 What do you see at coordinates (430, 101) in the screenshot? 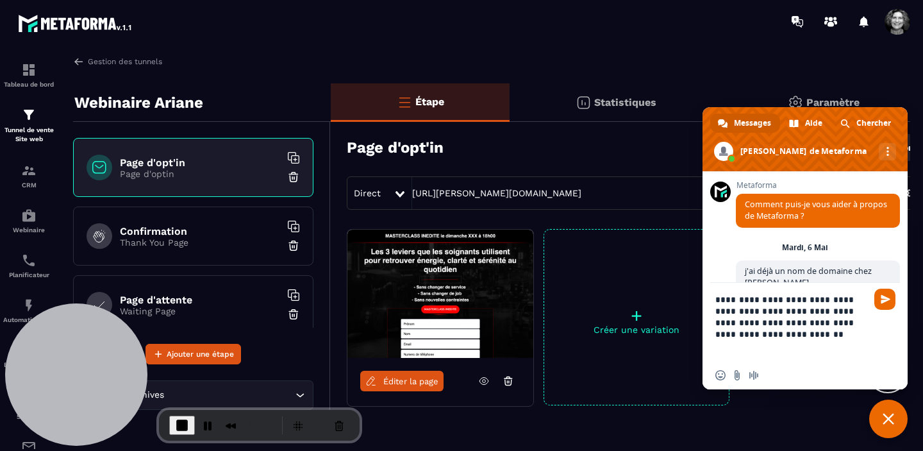
I see `p: Étape` at bounding box center [430, 101].